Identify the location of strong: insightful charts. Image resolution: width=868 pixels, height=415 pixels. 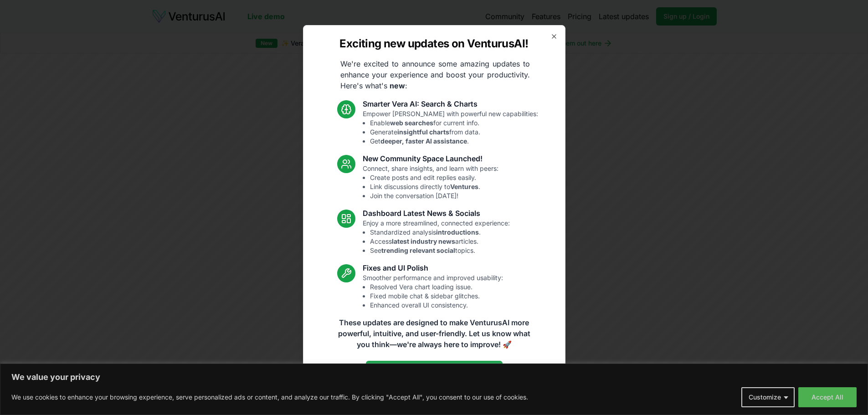
(423, 131).